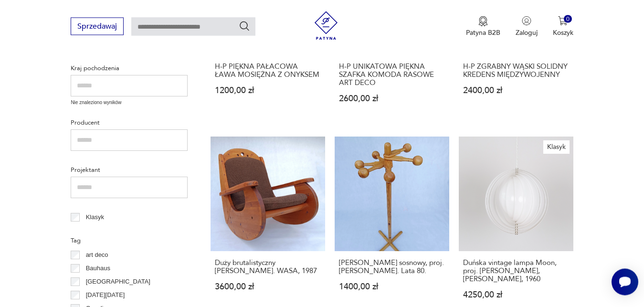 This screenshot has width=644, height=307. Describe the element at coordinates (95, 218) in the screenshot. I see `p: Klasyk` at that location.